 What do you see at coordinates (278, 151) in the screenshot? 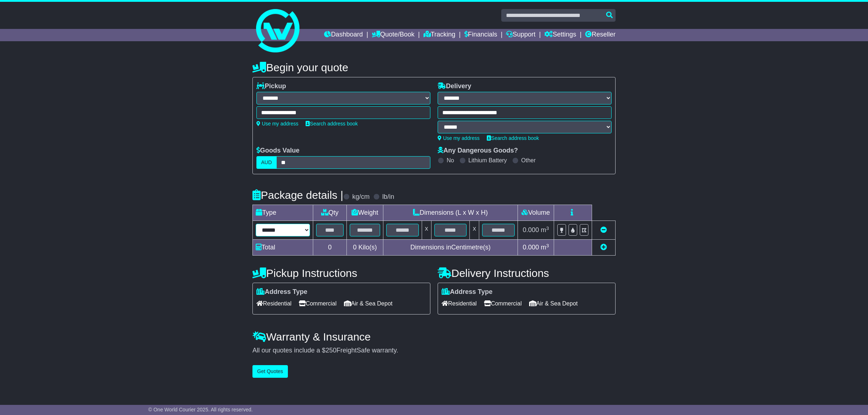
I see `label: Goods Value` at bounding box center [278, 151].